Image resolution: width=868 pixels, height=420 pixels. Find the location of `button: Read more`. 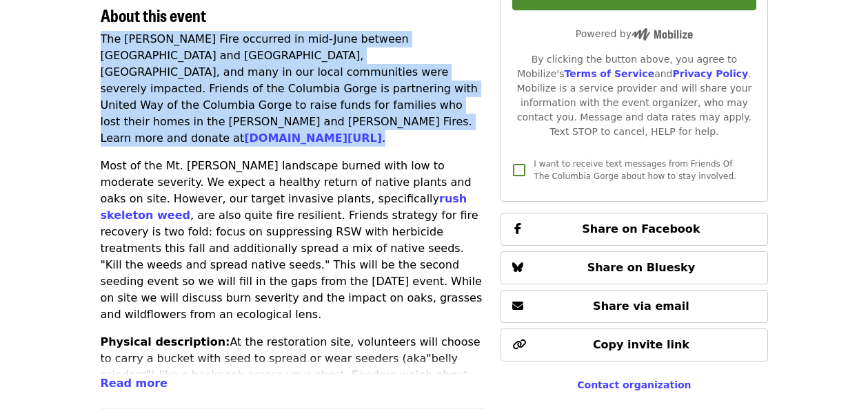

button: Read more is located at coordinates (133, 384).